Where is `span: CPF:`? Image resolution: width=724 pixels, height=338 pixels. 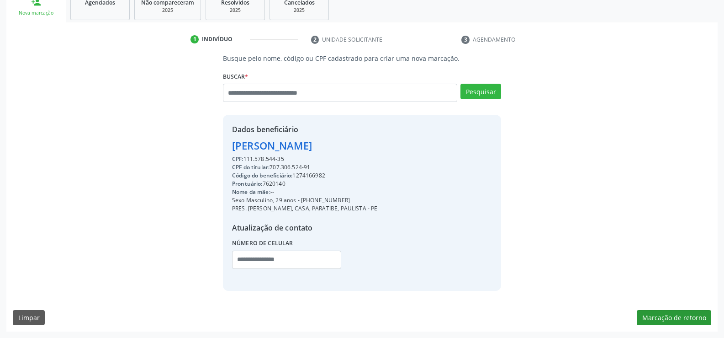 span: CPF: is located at coordinates (237, 158).